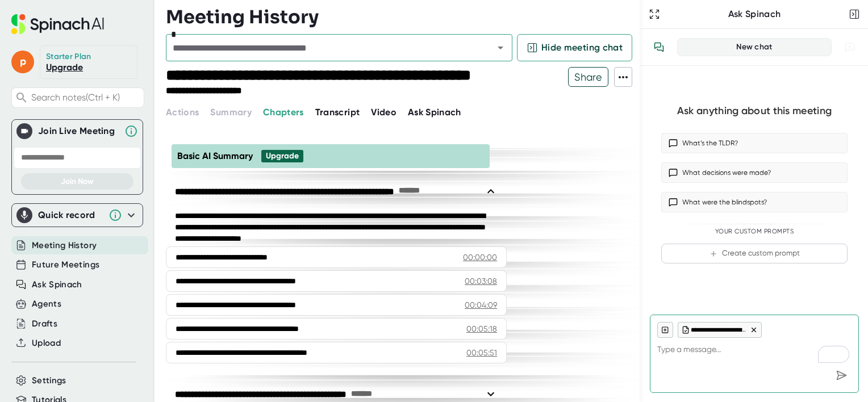 The width and height of the screenshot is (868, 402). Describe the element at coordinates (64, 67) in the screenshot. I see `a: Upgrade` at that location.